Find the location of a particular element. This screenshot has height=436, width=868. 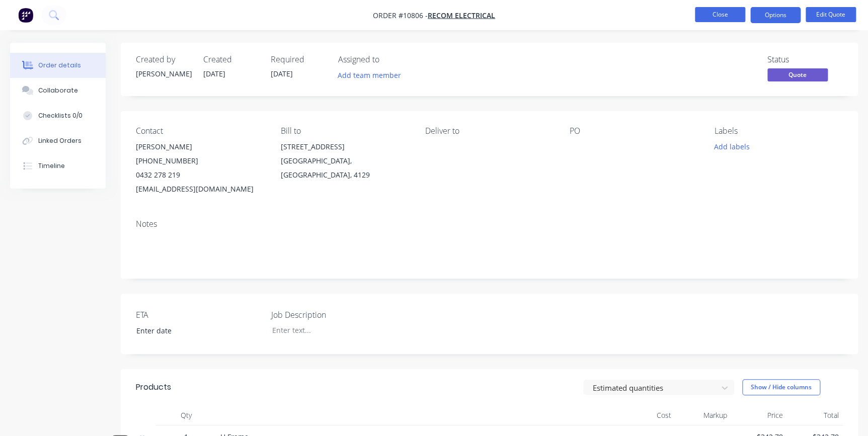

div: PO is located at coordinates (634, 131).